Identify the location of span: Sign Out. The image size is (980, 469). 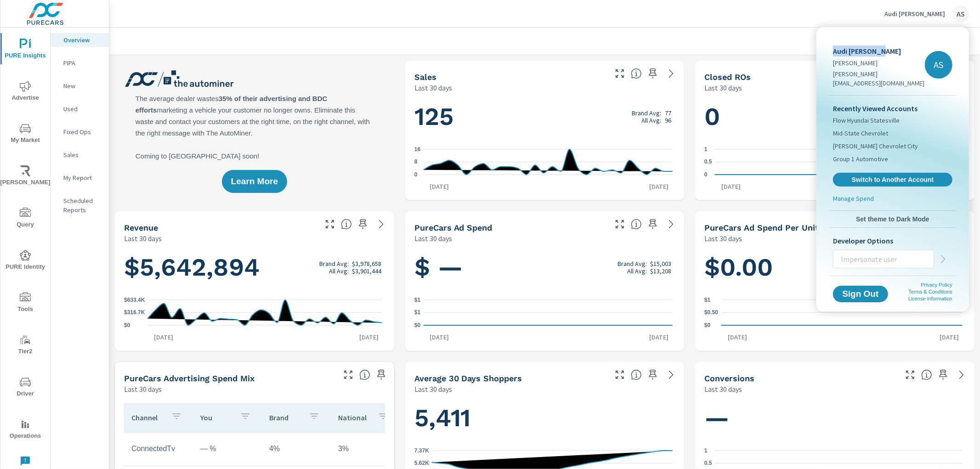
(861, 294).